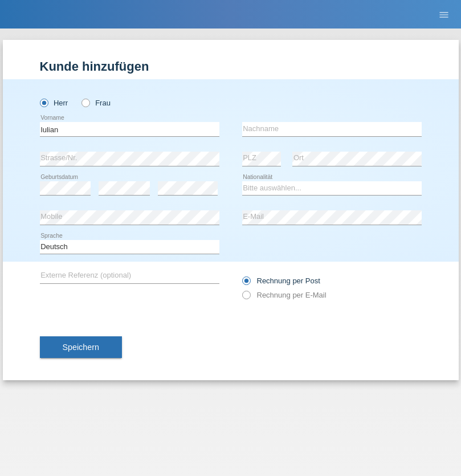 The image size is (461, 476). I want to click on i: menu, so click(444, 15).